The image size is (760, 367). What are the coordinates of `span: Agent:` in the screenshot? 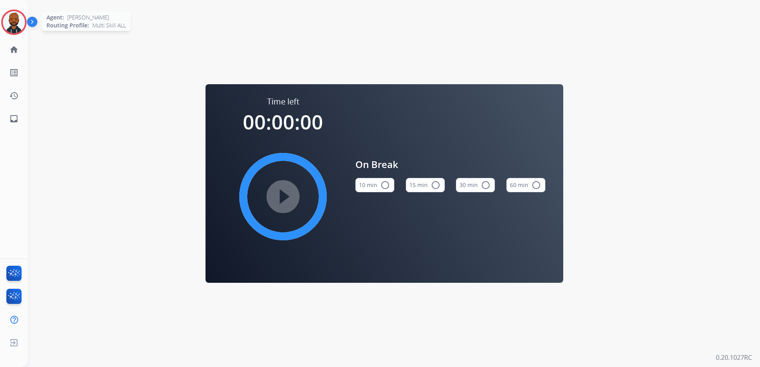 It's located at (55, 17).